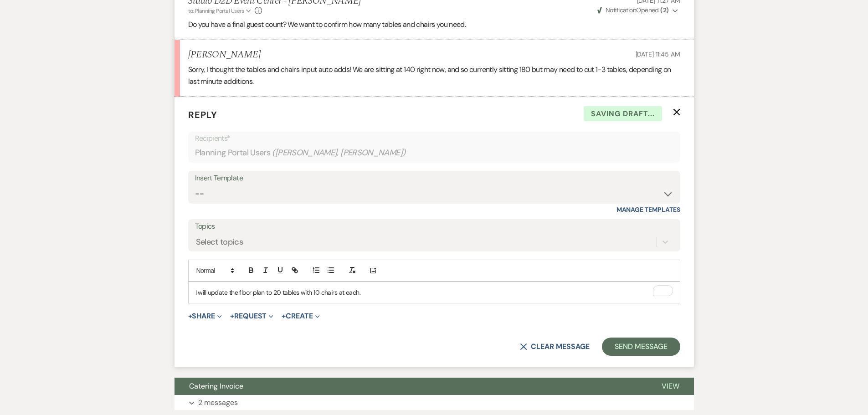 This screenshot has width=868, height=415. I want to click on button: View, so click(670, 387).